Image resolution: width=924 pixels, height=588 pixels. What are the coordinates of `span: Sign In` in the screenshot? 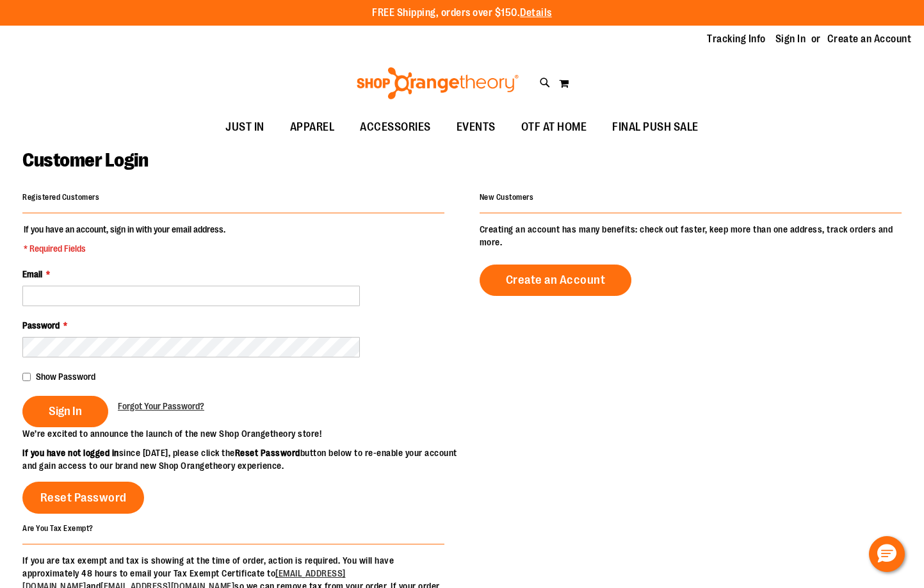 It's located at (65, 411).